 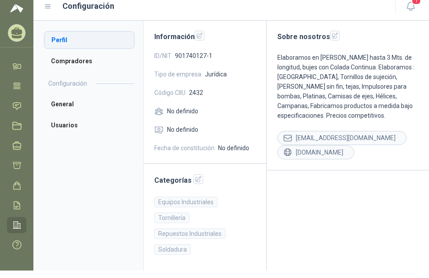 I want to click on h2: Sobre nosotros, so click(x=347, y=36).